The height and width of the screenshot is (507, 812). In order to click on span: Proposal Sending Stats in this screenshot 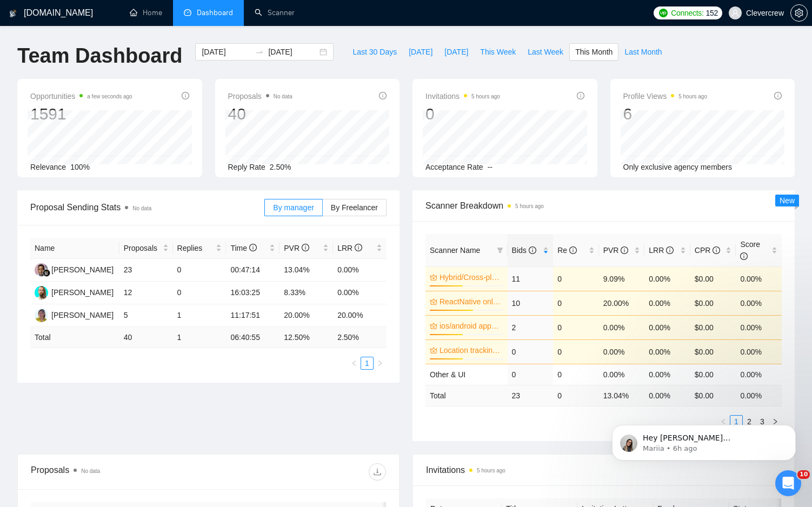, I will do `click(147, 207)`.